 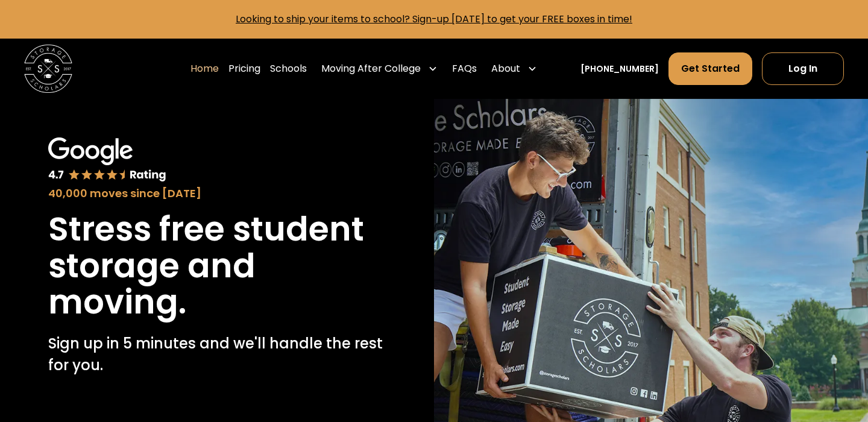 What do you see at coordinates (217, 355) in the screenshot?
I see `p: Sign up in 5 minutes and we'll handle the rest for you.` at bounding box center [217, 355].